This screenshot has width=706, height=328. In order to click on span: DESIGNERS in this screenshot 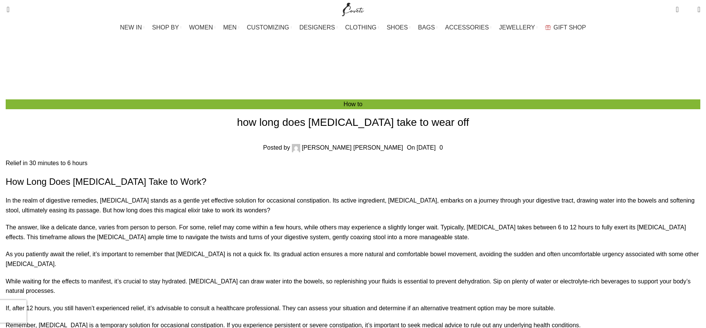, I will do `click(317, 27)`.